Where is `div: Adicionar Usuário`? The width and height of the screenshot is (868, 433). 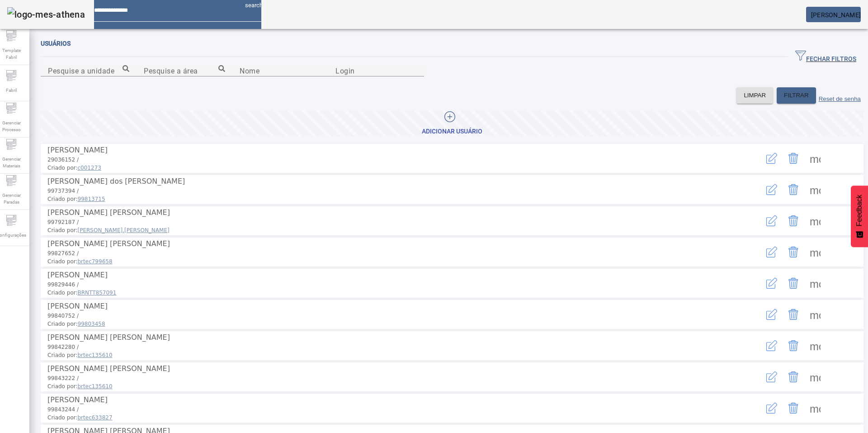 div: Adicionar Usuário is located at coordinates (452, 131).